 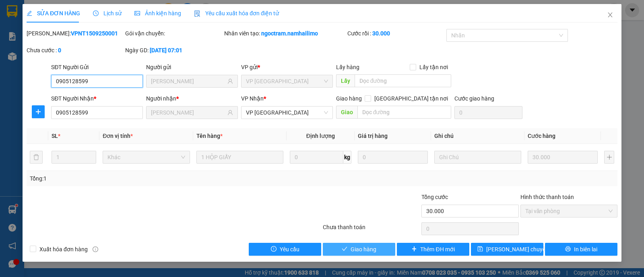 I want to click on span: Lấy, so click(x=346, y=81).